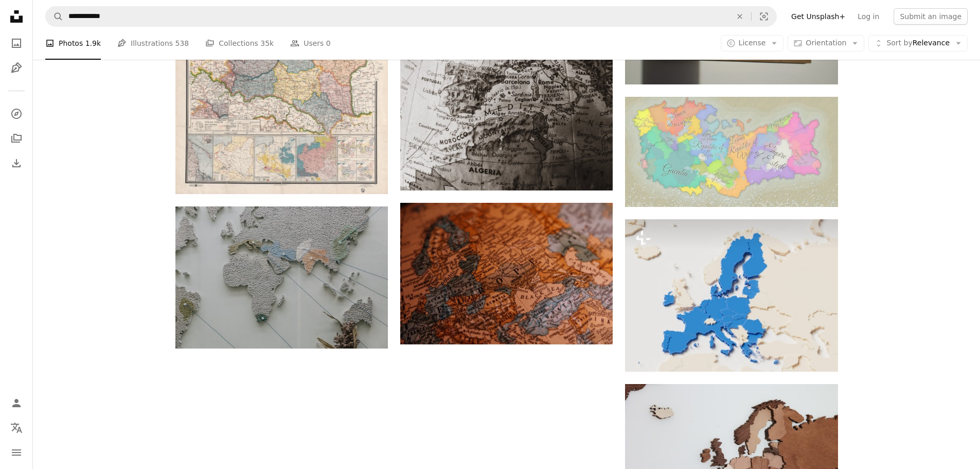 This screenshot has width=980, height=469. What do you see at coordinates (411, 16) in the screenshot?
I see `form: Find visuals sitewide` at bounding box center [411, 16].